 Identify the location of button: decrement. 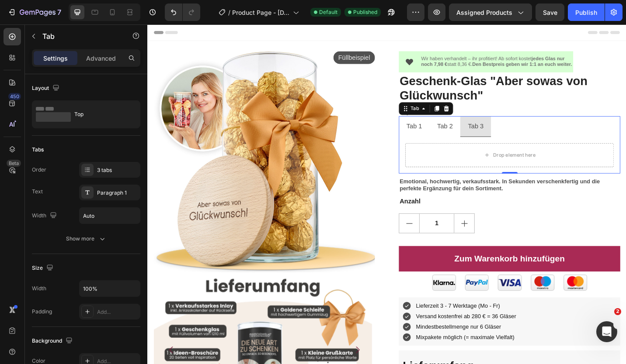
(286, 218).